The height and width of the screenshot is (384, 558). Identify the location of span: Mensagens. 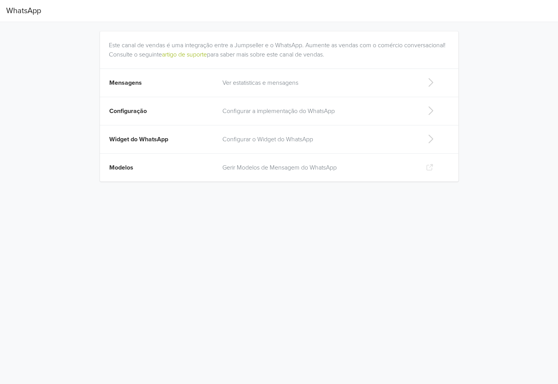
(126, 83).